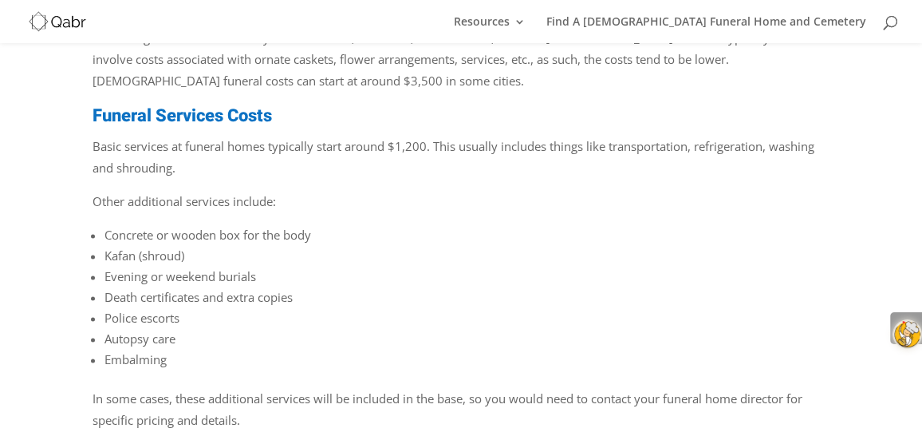 The width and height of the screenshot is (922, 444). I want to click on li: Embalming, so click(468, 359).